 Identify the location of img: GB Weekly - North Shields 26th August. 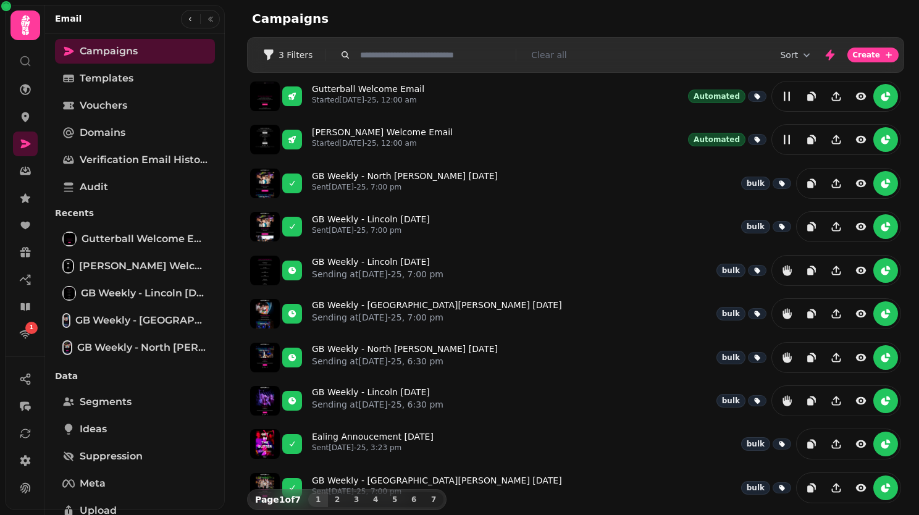
(67, 348).